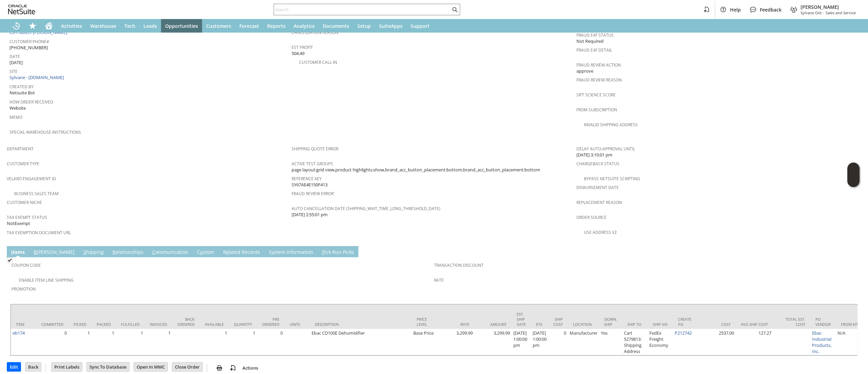 The height and width of the screenshot is (374, 868). What do you see at coordinates (439, 280) in the screenshot?
I see `a: Rate` at bounding box center [439, 280].